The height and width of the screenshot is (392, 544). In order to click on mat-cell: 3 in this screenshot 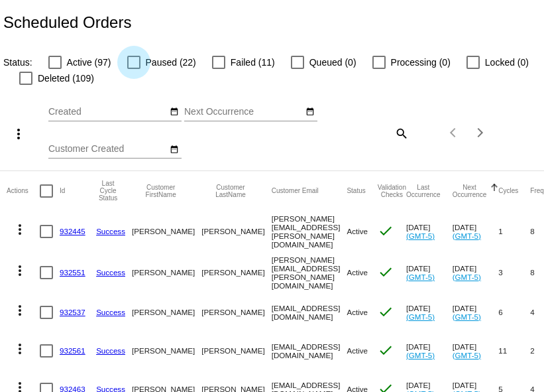, I will do `click(514, 272)`.